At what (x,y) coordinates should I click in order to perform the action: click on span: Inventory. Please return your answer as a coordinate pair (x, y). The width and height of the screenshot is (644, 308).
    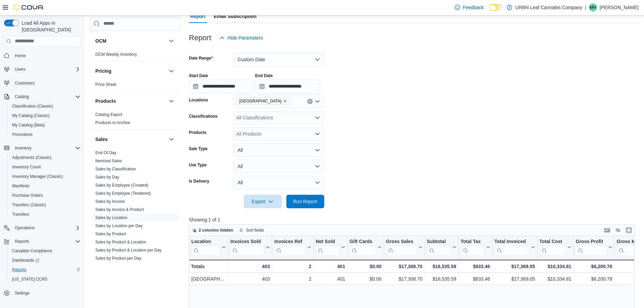
    Looking at the image, I should click on (23, 148).